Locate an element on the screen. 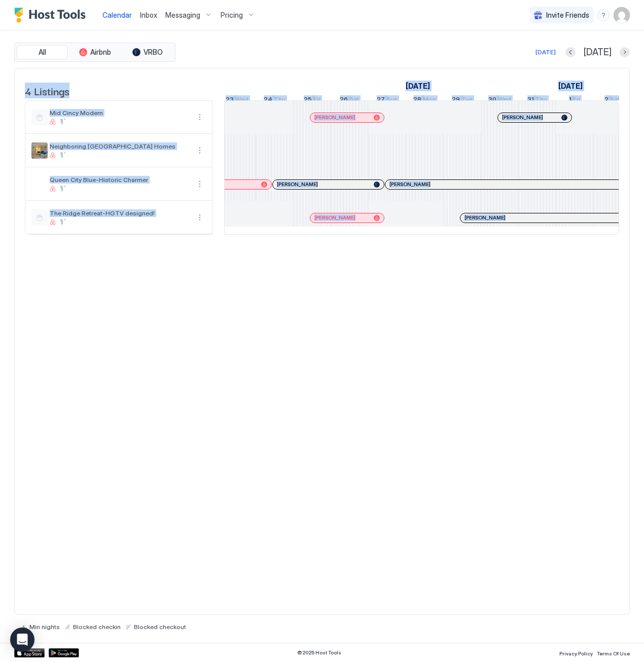 The image size is (644, 662). span: 31 is located at coordinates (530, 100).